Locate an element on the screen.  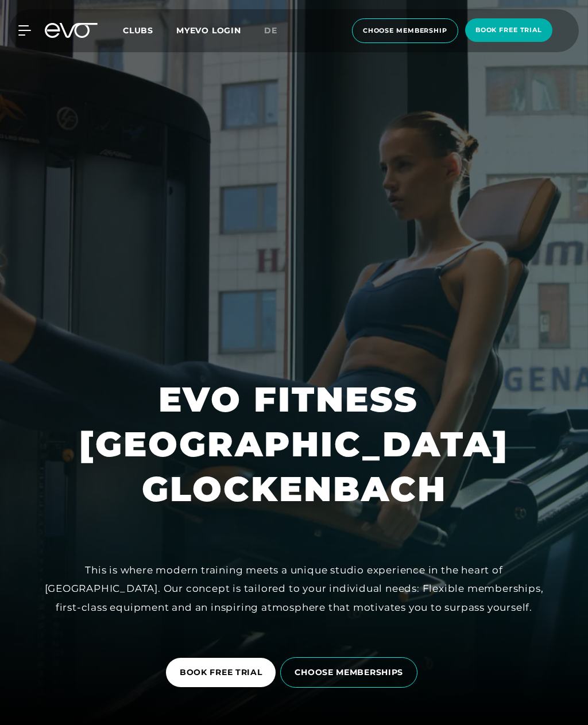
span: book free trial is located at coordinates (508, 30).